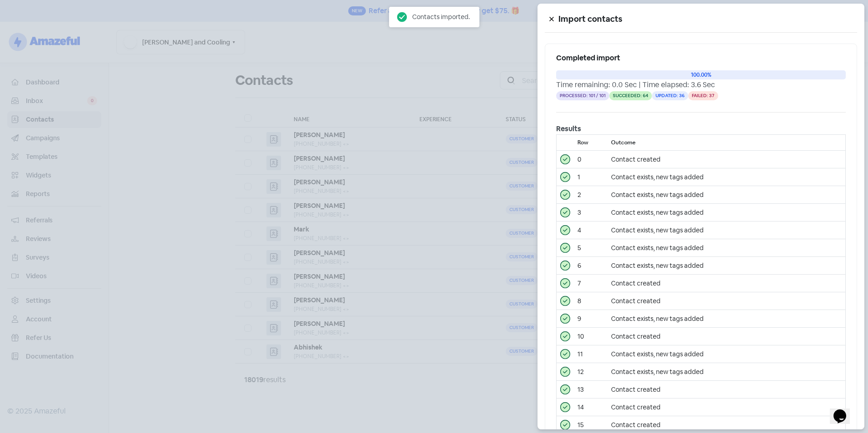 This screenshot has width=868, height=433. What do you see at coordinates (590, 160) in the screenshot?
I see `td: 0` at bounding box center [590, 160].